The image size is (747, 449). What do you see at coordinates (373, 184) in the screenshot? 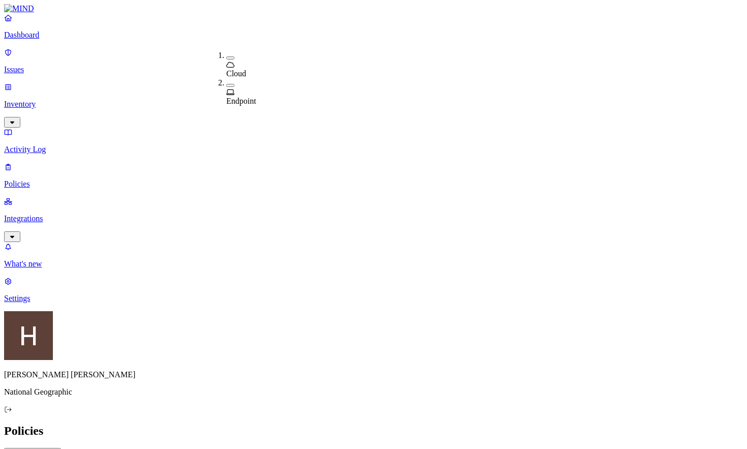
I see `p: Policies` at bounding box center [373, 184].